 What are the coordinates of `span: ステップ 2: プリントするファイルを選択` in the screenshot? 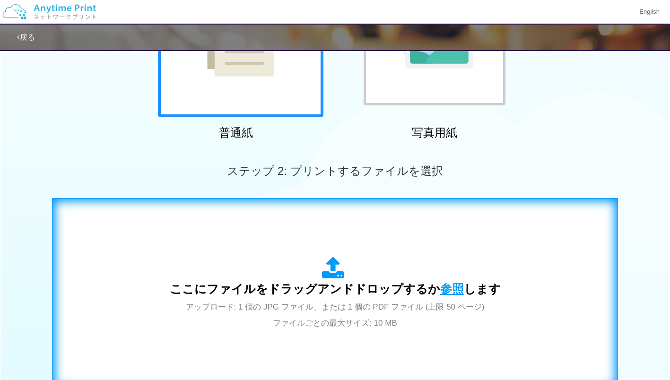 It's located at (335, 171).